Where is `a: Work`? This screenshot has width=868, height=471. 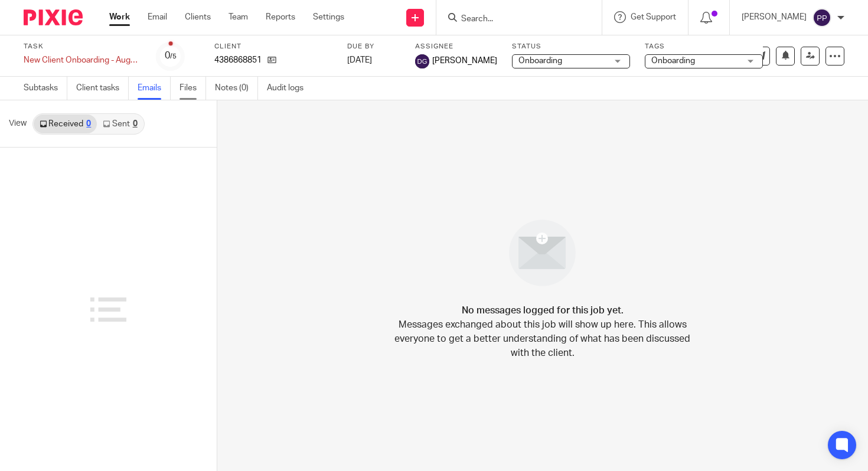 a: Work is located at coordinates (119, 17).